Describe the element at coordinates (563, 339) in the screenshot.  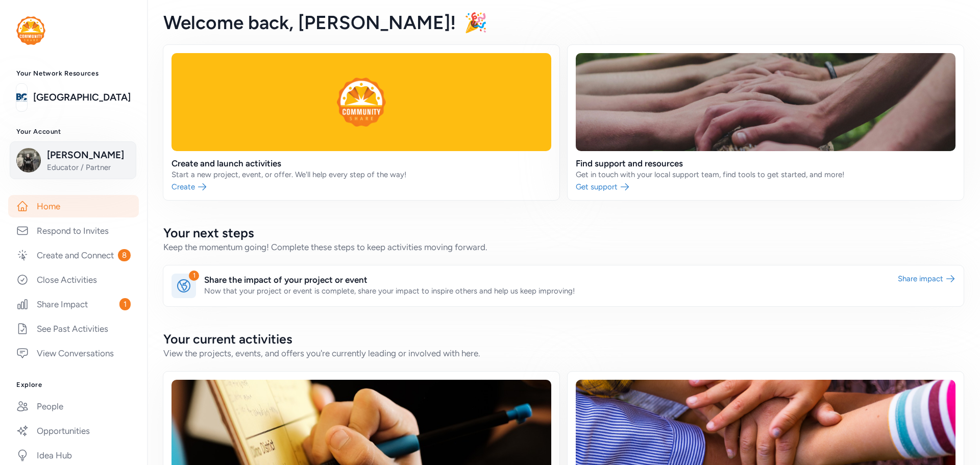
I see `h2: Your current activities` at that location.